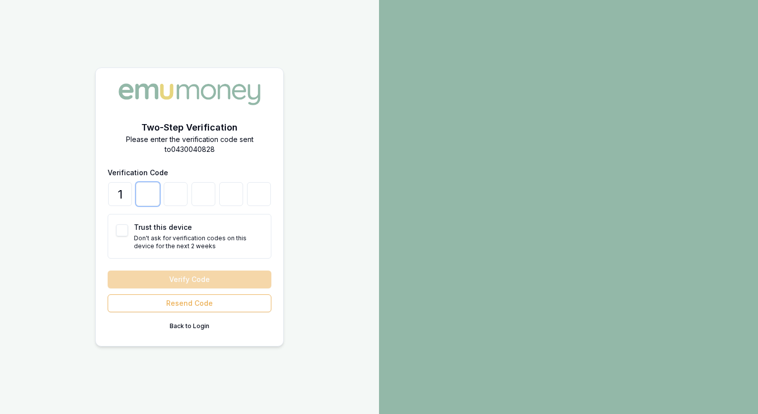  What do you see at coordinates (190, 128) in the screenshot?
I see `h2: Two-Step Verification` at bounding box center [190, 128].